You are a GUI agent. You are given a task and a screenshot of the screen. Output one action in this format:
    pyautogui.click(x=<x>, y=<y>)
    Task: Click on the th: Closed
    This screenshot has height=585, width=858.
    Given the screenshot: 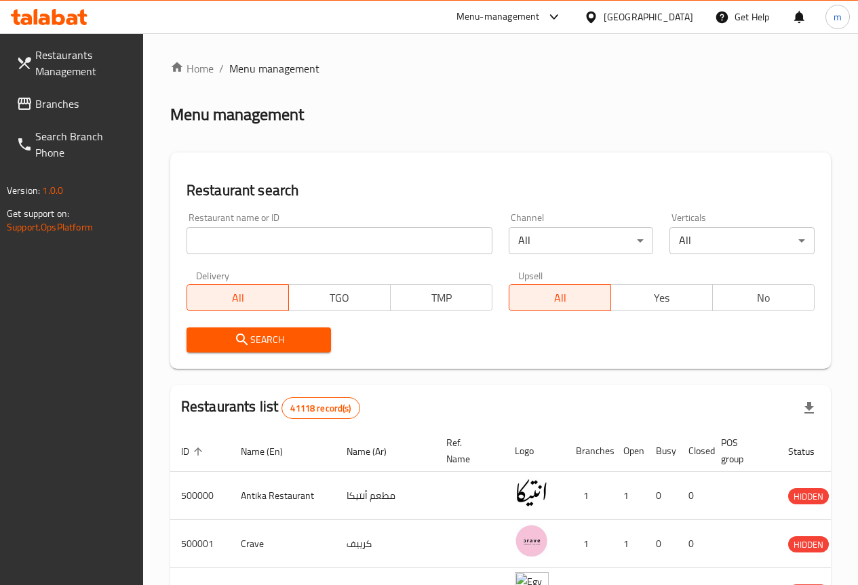 What is the action you would take?
    pyautogui.click(x=694, y=451)
    